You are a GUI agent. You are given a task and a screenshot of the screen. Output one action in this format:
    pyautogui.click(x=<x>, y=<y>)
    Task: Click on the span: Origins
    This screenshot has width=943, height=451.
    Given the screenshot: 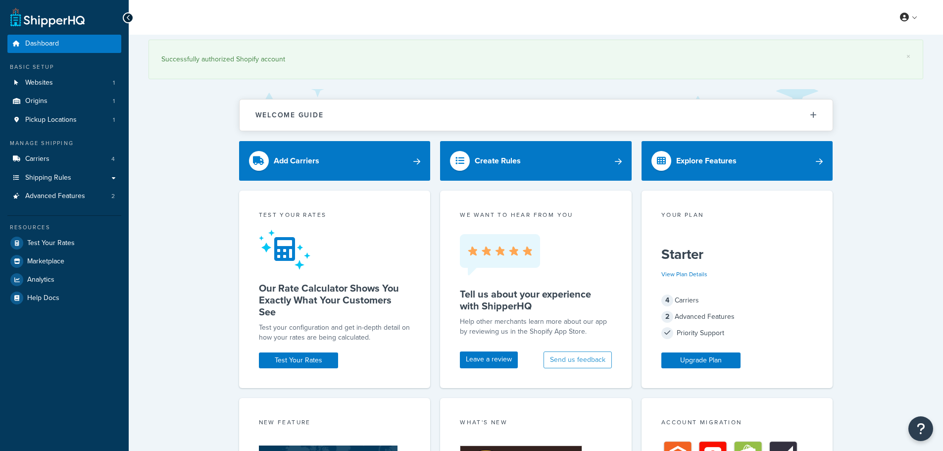 What is the action you would take?
    pyautogui.click(x=36, y=101)
    